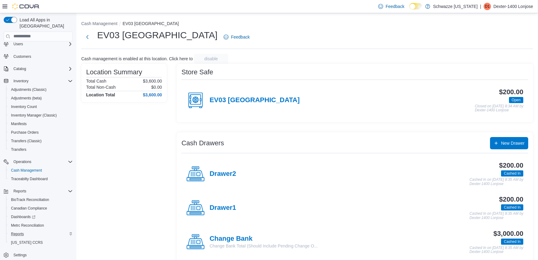 This screenshot has width=538, height=260. I want to click on button: Manifests, so click(41, 124).